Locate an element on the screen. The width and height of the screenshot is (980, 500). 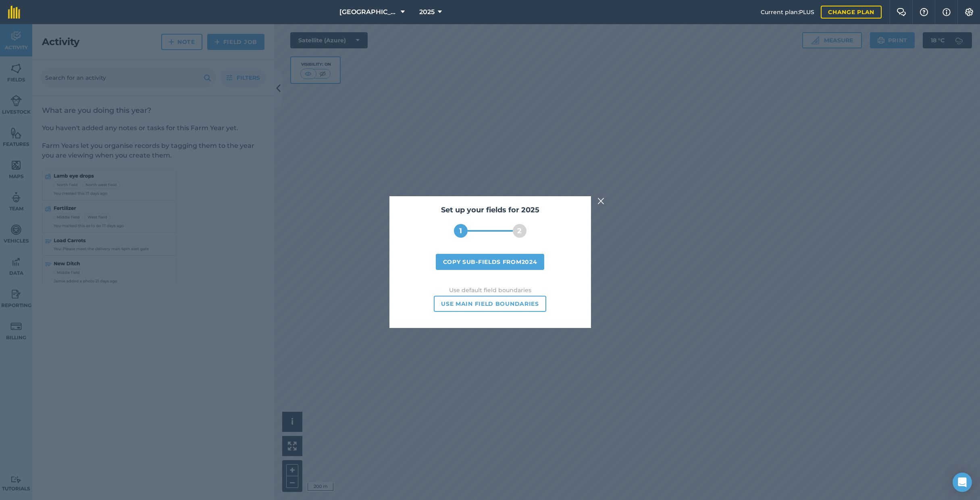
img: A cog icon is located at coordinates (969, 12).